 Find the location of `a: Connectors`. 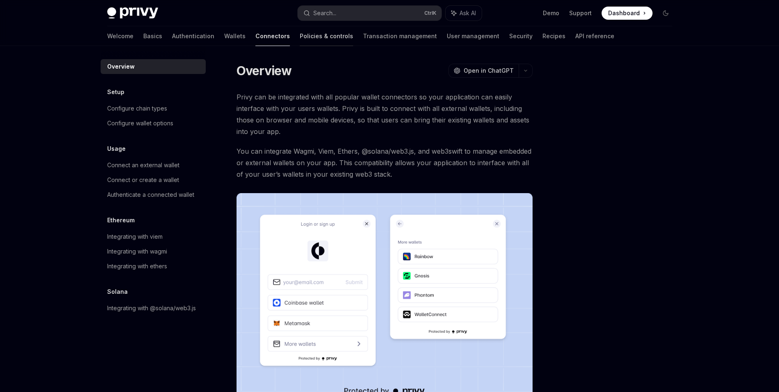

a: Connectors is located at coordinates (273, 36).